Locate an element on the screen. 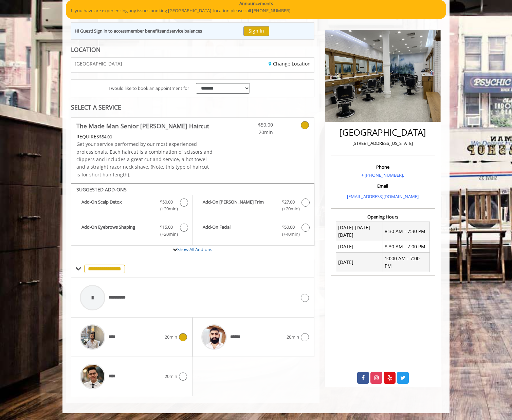 The image size is (512, 420). b: Add-On Scalp Detox is located at coordinates (117, 206).